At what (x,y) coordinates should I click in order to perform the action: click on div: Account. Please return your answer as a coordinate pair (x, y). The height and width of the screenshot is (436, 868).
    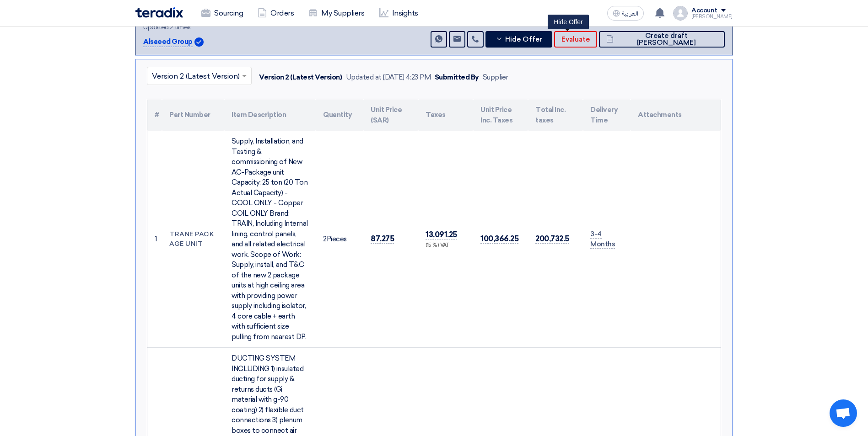
    Looking at the image, I should click on (704, 10).